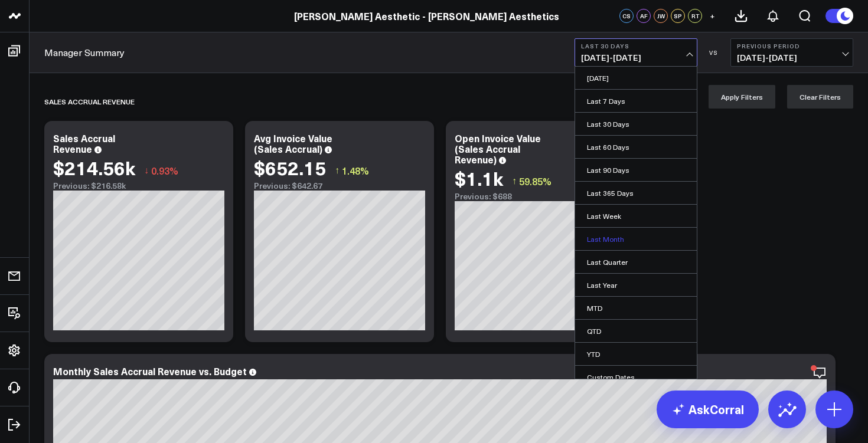 This screenshot has width=868, height=443. Describe the element at coordinates (820, 97) in the screenshot. I see `button: Clear Filters` at that location.